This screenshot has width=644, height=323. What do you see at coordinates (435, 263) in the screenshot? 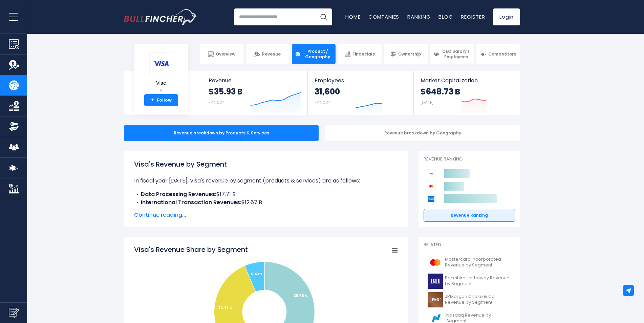
I see `img: MA logo` at bounding box center [435, 263].